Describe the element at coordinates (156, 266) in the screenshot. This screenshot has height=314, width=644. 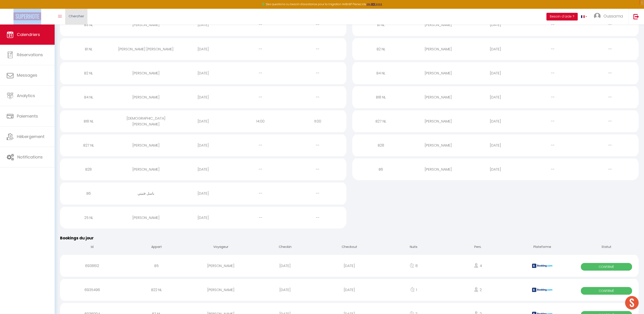
I see `div: B5` at that location.